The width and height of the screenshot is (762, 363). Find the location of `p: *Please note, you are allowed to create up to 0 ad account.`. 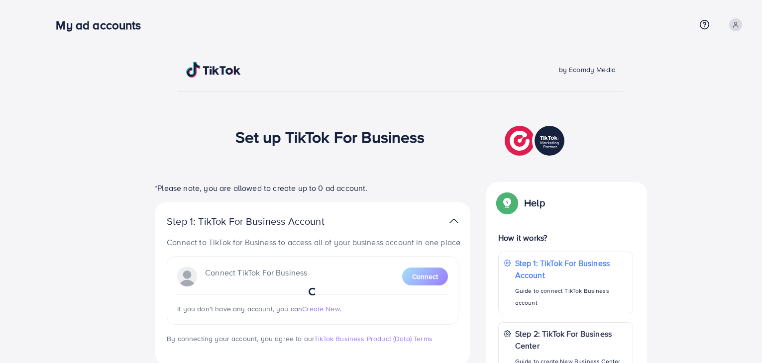

p: *Please note, you are allowed to create up to 0 ad account. is located at coordinates (313, 188).